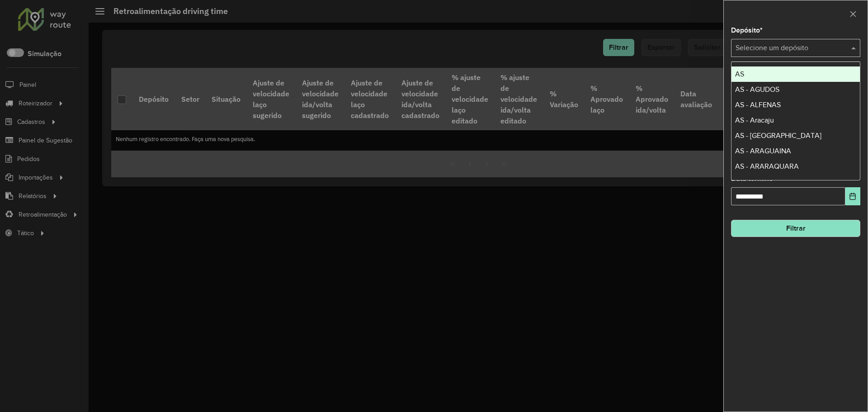  What do you see at coordinates (755, 120) in the screenshot?
I see `span: AS - Aracaju` at bounding box center [755, 120].